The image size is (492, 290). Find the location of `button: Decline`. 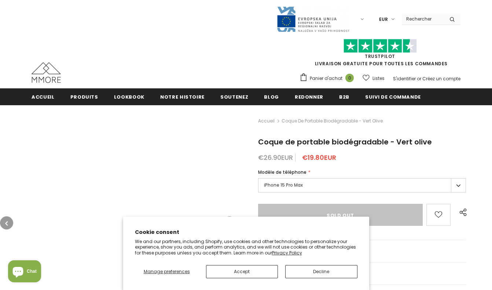

button: Decline is located at coordinates (321, 272).